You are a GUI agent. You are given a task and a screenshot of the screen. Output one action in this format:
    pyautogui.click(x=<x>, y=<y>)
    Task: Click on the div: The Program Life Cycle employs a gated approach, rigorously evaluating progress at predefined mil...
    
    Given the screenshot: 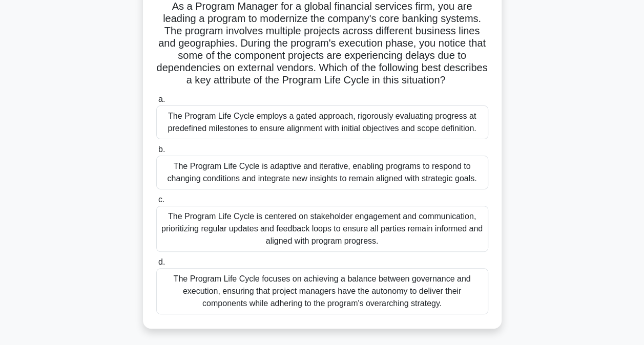 What is the action you would take?
    pyautogui.click(x=322, y=122)
    